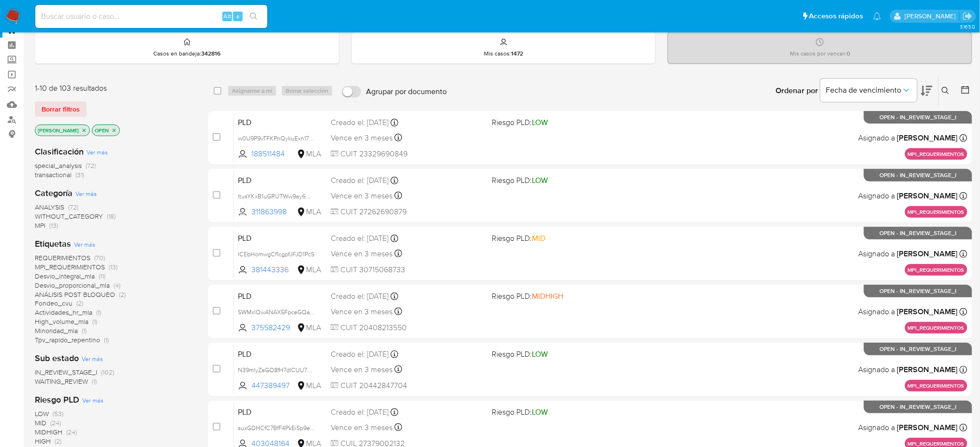 The width and height of the screenshot is (980, 447). What do you see at coordinates (967, 27) in the screenshot?
I see `span: 3.163.0` at bounding box center [967, 27].